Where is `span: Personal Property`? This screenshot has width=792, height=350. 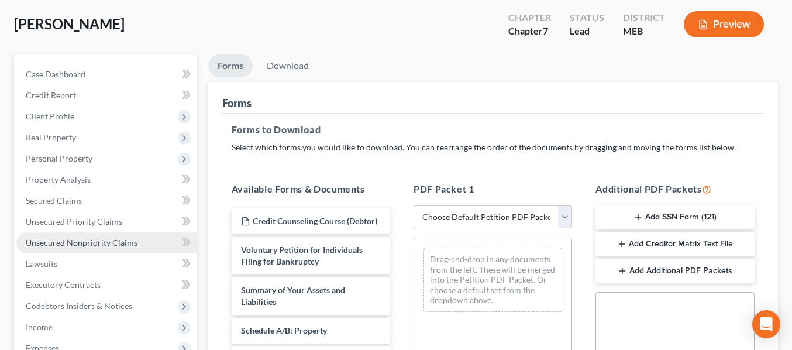
span: Personal Property is located at coordinates (59, 158).